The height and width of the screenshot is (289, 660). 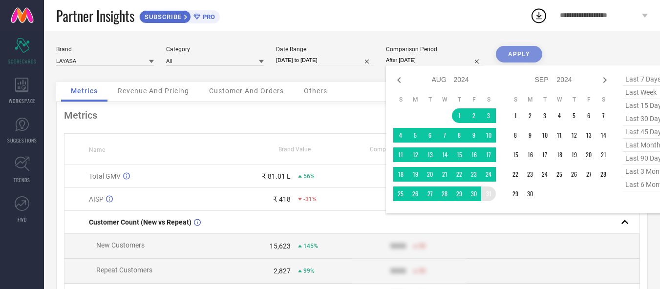 What do you see at coordinates (352, 115) in the screenshot?
I see `div: Metrics` at bounding box center [352, 115].